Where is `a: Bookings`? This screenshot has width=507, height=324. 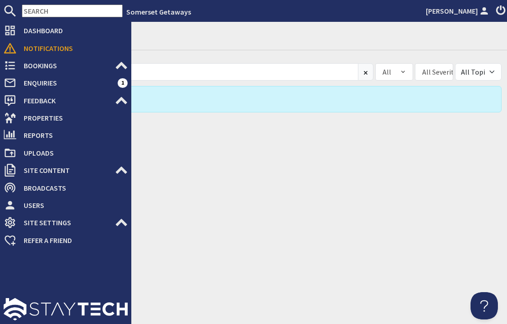
a: Bookings is located at coordinates (66, 66).